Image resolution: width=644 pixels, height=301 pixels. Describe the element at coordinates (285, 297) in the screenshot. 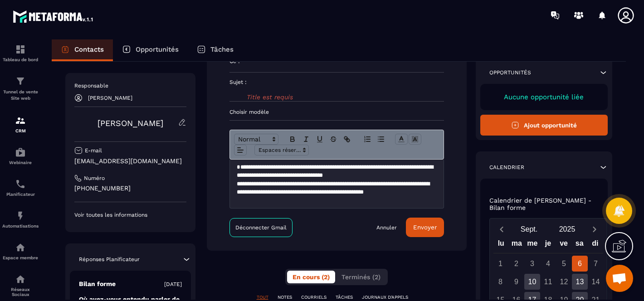

I see `p: NOTES` at that location.